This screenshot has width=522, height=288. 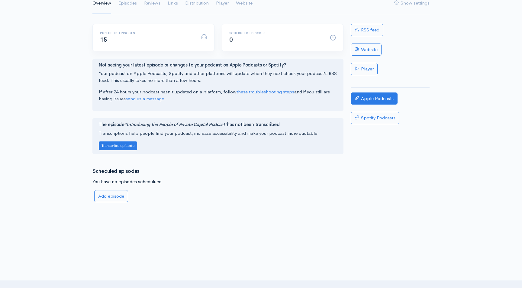 I want to click on a: these troubleshooting steps, so click(x=265, y=92).